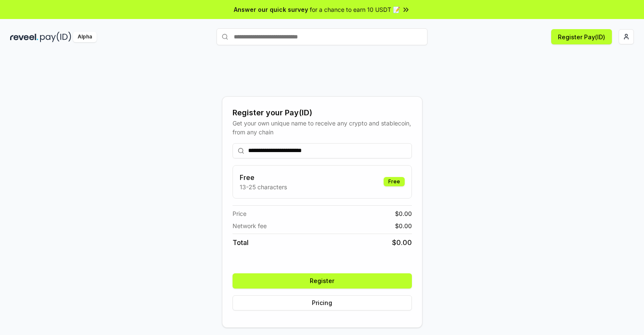 Image resolution: width=644 pixels, height=335 pixels. What do you see at coordinates (394, 182) in the screenshot?
I see `div: Free` at bounding box center [394, 182].